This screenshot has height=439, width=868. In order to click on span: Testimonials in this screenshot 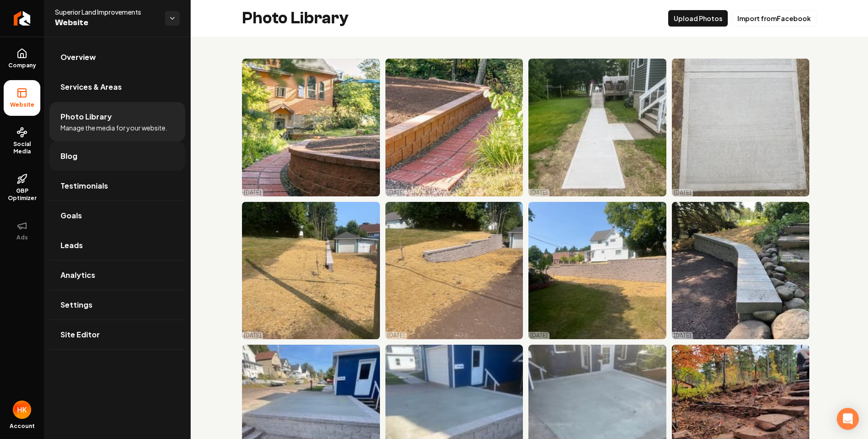, I will do `click(85, 186)`.